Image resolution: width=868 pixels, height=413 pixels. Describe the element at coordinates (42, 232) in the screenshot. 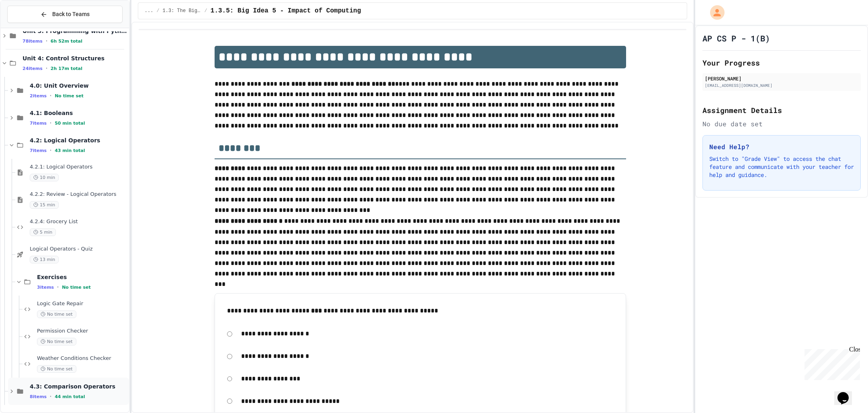

I see `span: 5 min` at that location.